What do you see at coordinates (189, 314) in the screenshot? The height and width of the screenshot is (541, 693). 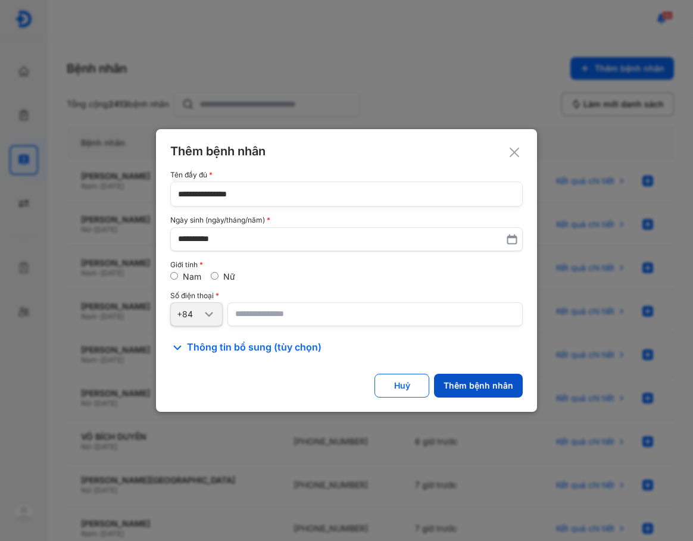 I see `div: +84` at bounding box center [189, 314].